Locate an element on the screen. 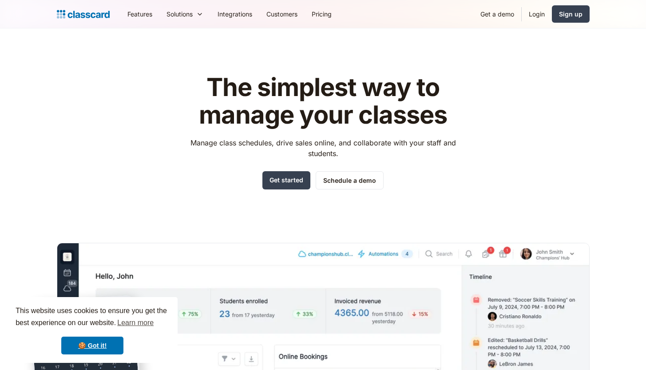 This screenshot has width=646, height=370. a: Customers is located at coordinates (282, 14).